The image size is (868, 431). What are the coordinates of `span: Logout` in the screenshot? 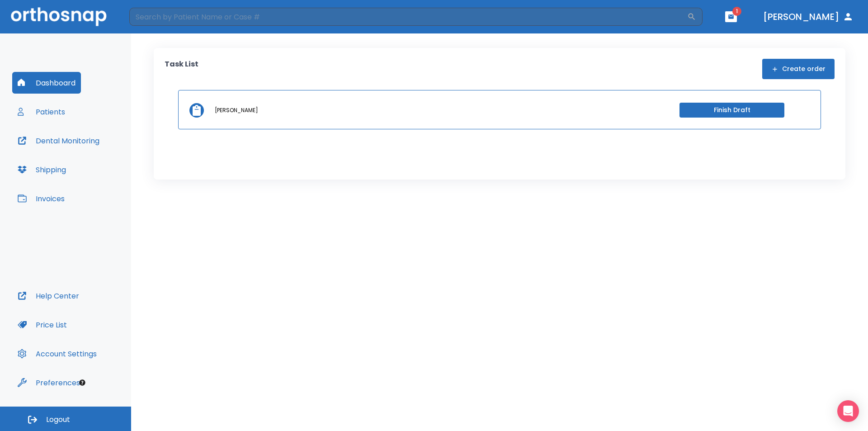 It's located at (58, 420).